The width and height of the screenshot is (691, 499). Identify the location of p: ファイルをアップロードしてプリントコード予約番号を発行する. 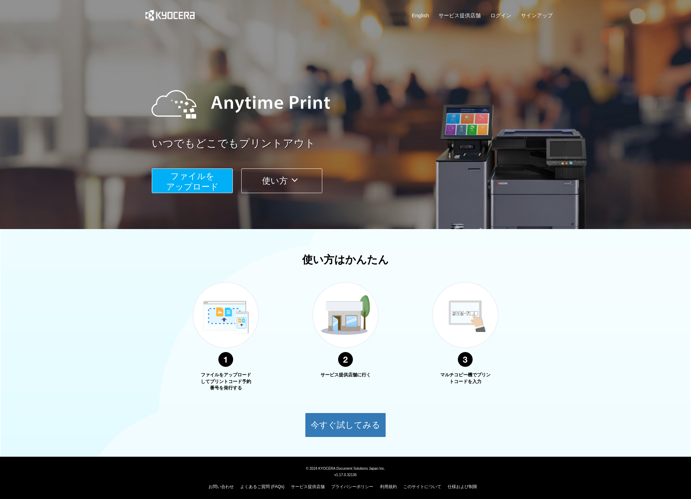
(226, 382).